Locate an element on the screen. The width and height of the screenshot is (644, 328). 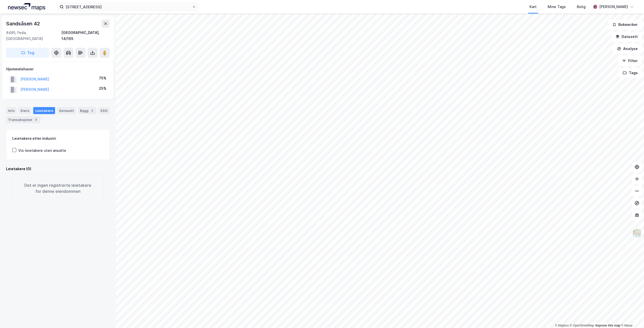
div: Kart is located at coordinates (533, 7).